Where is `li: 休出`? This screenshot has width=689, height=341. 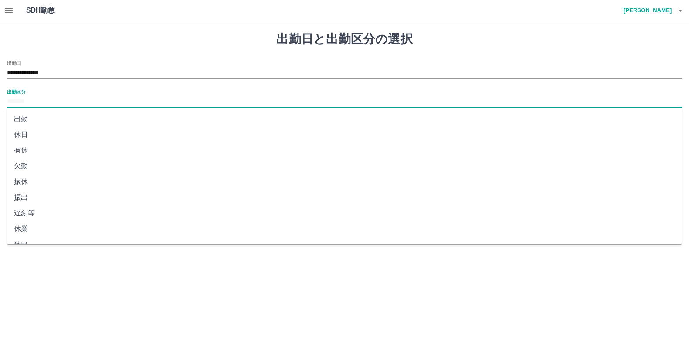 li: 休出 is located at coordinates (344, 245).